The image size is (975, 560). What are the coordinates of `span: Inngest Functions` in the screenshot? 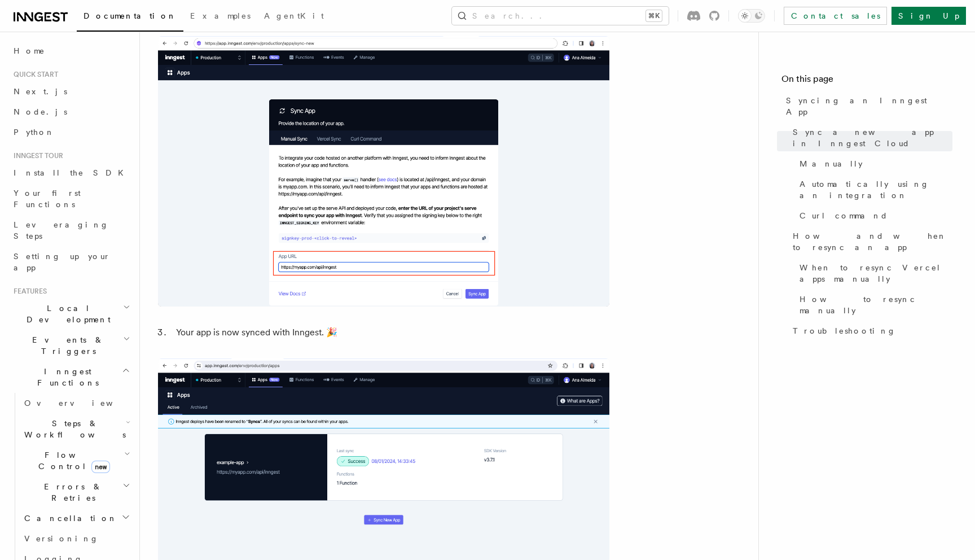 It's located at (66, 377).